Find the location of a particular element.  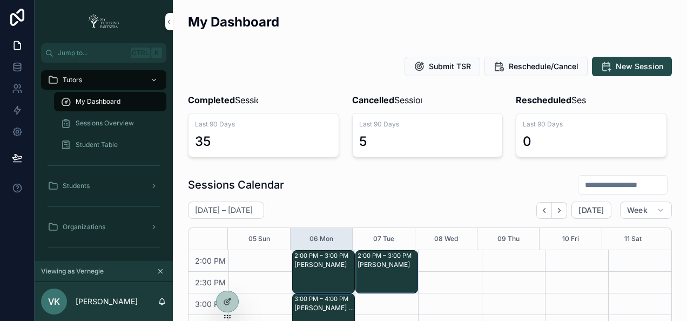

span: VK is located at coordinates (54, 301).